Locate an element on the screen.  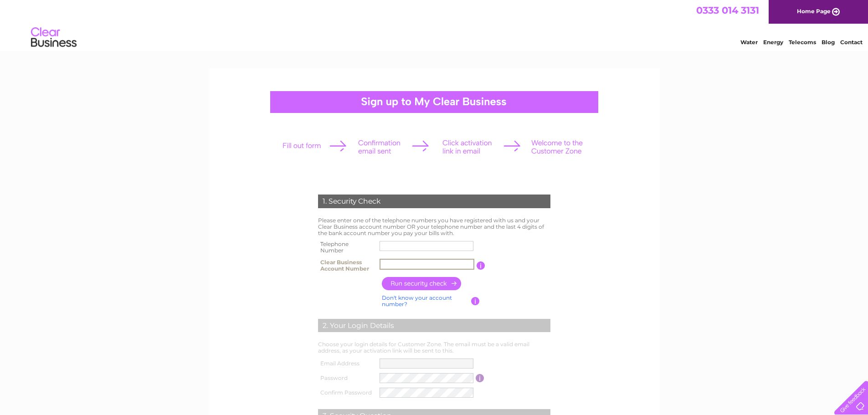
a: Energy is located at coordinates (773, 42).